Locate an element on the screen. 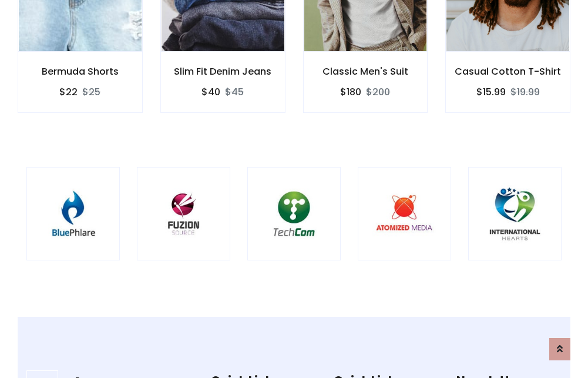 The width and height of the screenshot is (588, 378). h6: $22 is located at coordinates (69, 91).